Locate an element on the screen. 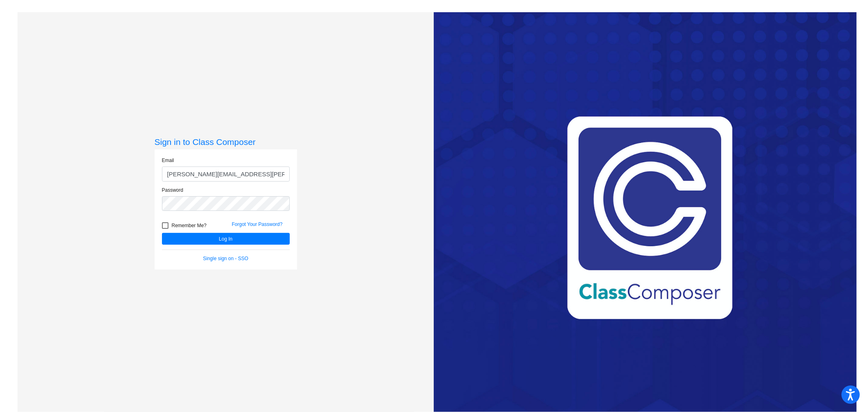 This screenshot has width=868, height=412. label: Email is located at coordinates (168, 160).